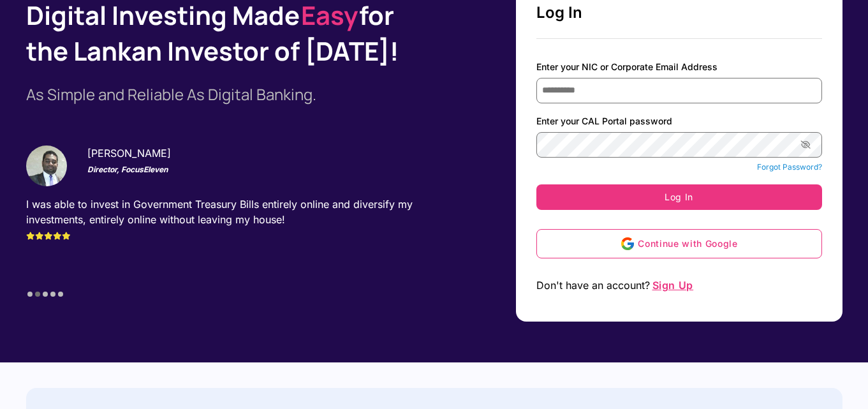  What do you see at coordinates (230, 95) in the screenshot?
I see `h2: As Simple and Reliable As Digital Banking.` at bounding box center [230, 95].